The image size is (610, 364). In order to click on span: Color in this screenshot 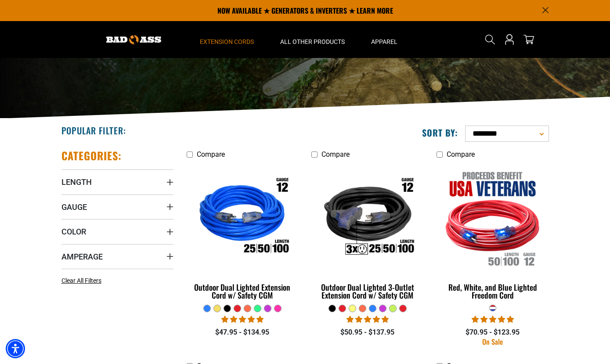, I will do `click(74, 231)`.